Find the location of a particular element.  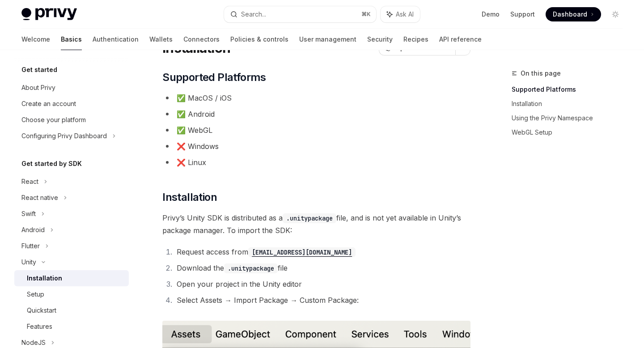

a: Features is located at coordinates (71, 327).